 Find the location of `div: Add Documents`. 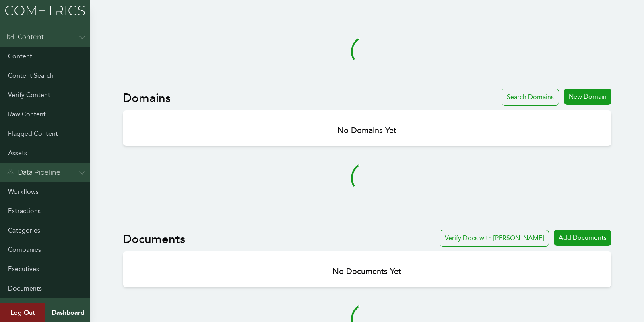

div: Add Documents is located at coordinates (583, 238).